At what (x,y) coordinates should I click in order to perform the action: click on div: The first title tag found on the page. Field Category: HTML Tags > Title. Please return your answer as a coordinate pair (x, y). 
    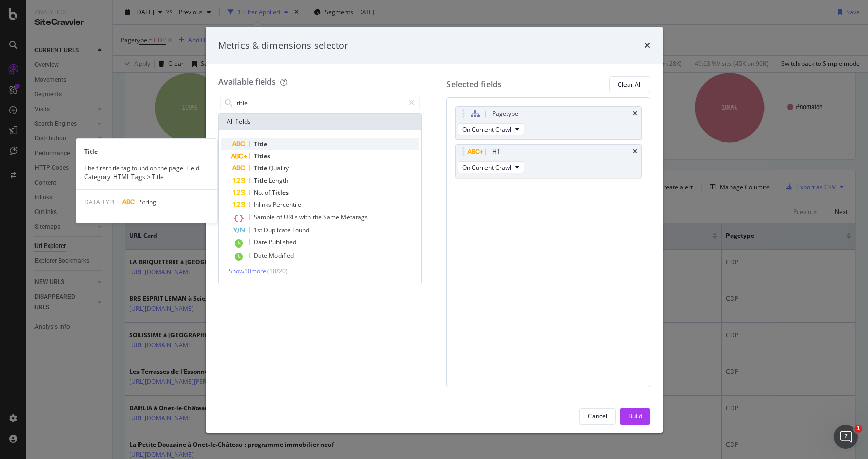
    Looking at the image, I should click on (146, 173).